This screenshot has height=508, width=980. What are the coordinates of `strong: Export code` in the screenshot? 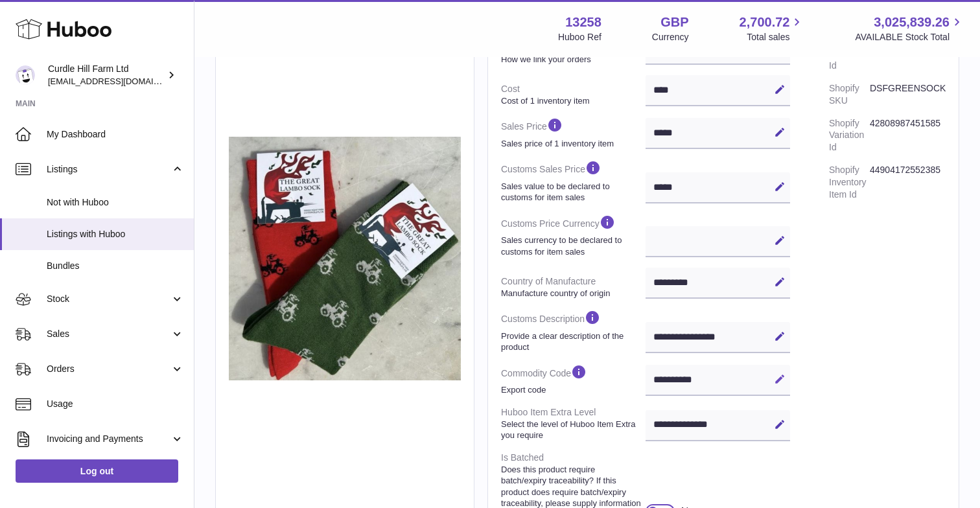 It's located at (572, 390).